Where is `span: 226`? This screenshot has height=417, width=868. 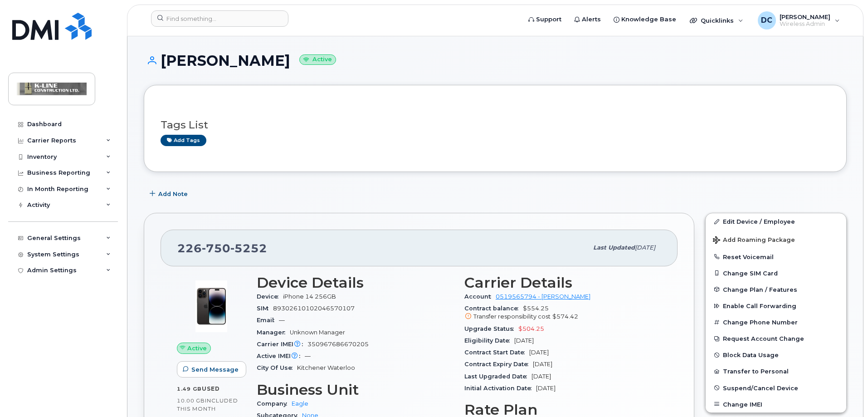 span: 226 is located at coordinates (222, 248).